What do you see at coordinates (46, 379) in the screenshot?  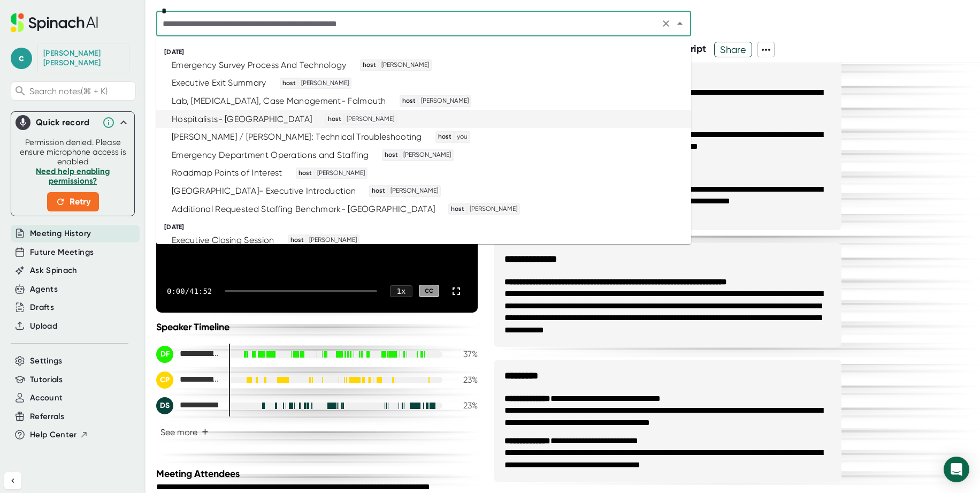 I see `button: Tutorials` at bounding box center [46, 379].